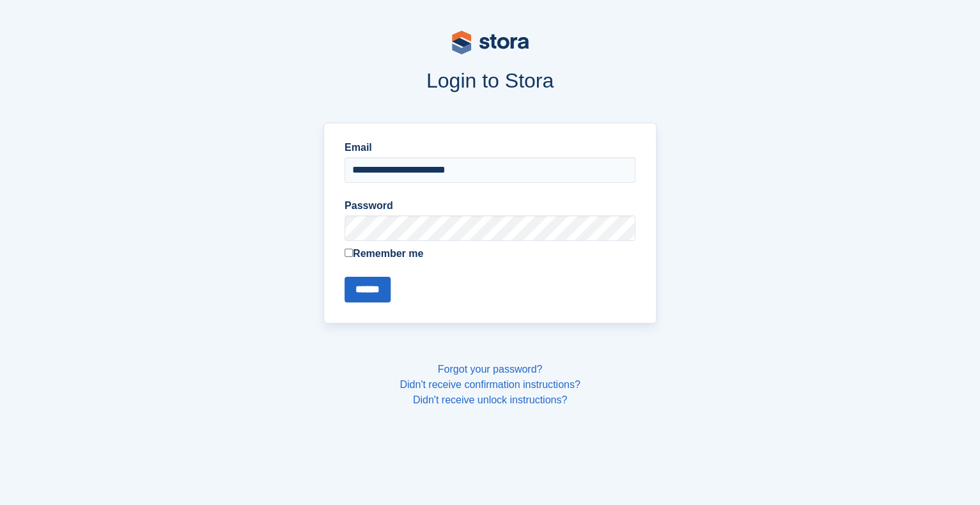 The width and height of the screenshot is (980, 505). I want to click on label: Remember me, so click(490, 254).